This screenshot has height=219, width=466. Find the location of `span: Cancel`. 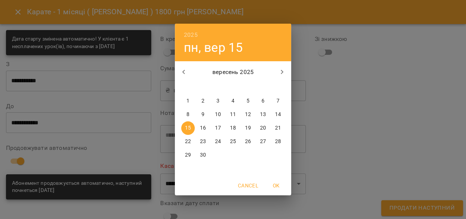

span: Cancel is located at coordinates (248, 185).